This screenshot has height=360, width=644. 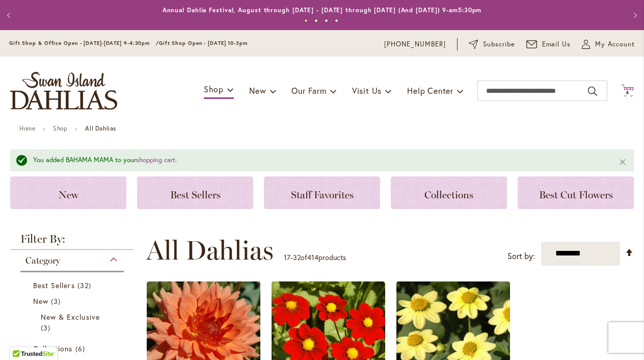 I want to click on a: shopping cart, so click(x=155, y=159).